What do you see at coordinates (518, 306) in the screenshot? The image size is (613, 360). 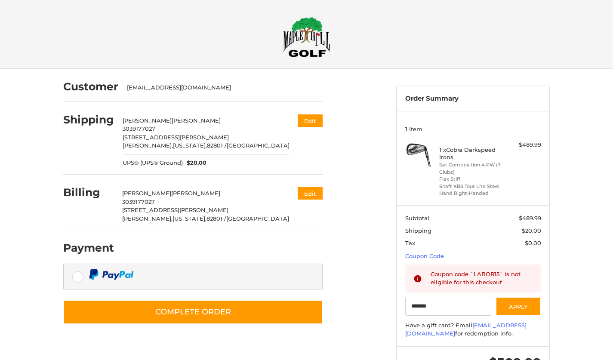 I see `button: Apply` at bounding box center [518, 306].